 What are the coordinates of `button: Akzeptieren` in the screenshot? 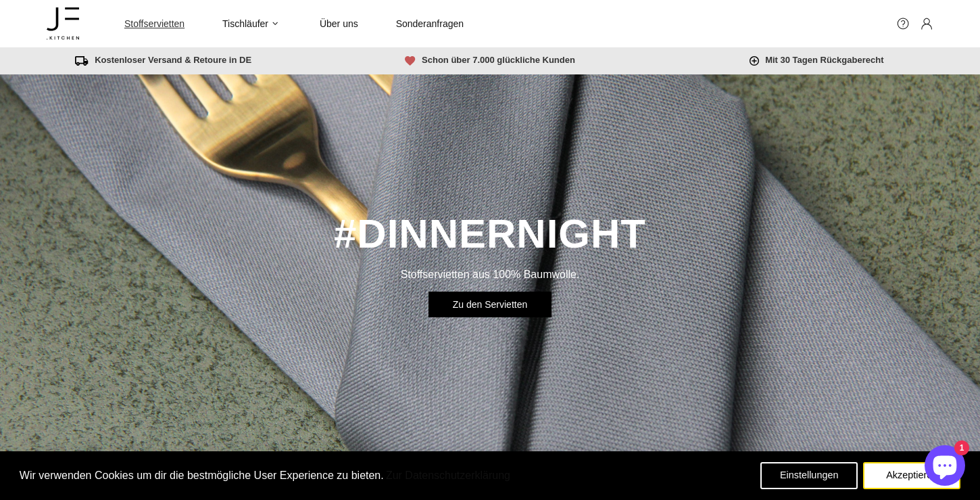 It's located at (912, 476).